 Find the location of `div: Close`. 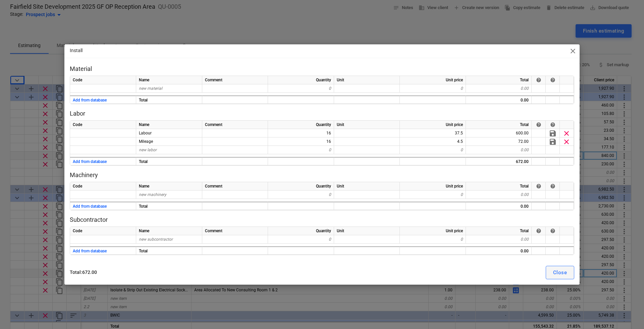

div: Close is located at coordinates (560, 272).